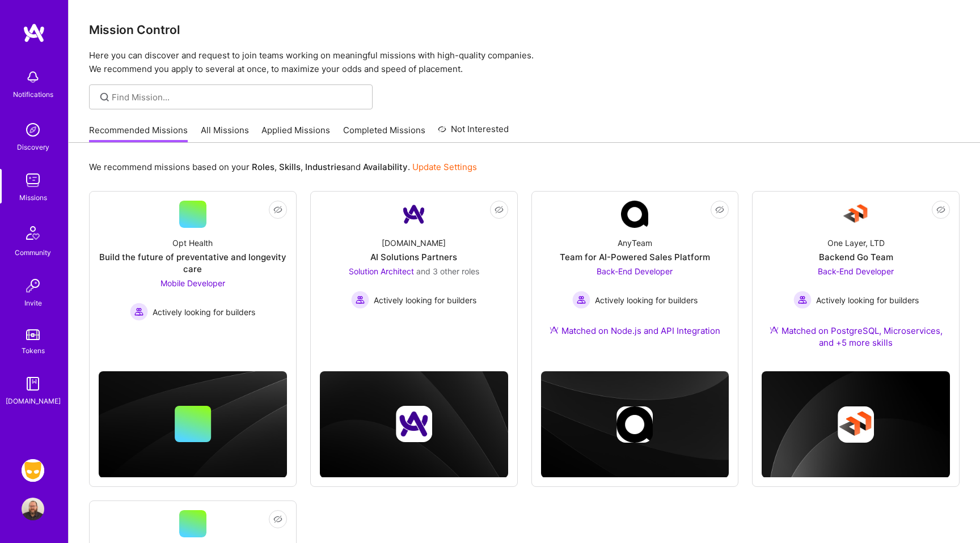 The height and width of the screenshot is (543, 980). Describe the element at coordinates (634, 243) in the screenshot. I see `div: AnyTeam` at that location.